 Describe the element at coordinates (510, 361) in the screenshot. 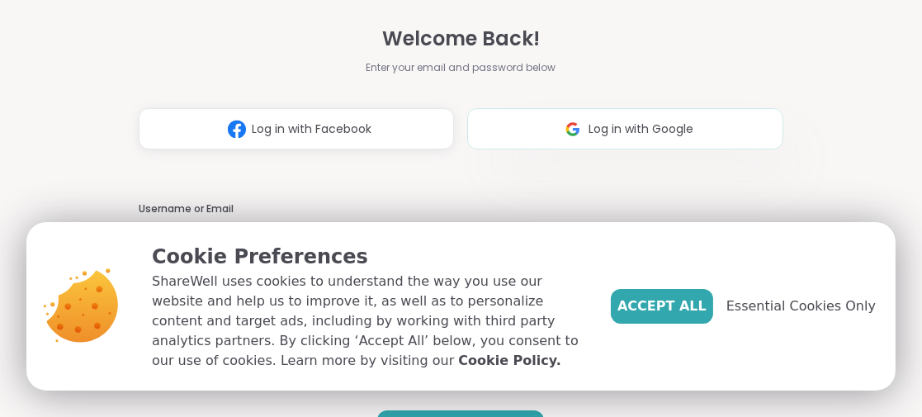

I see `a: Cookie Policy.` at that location.